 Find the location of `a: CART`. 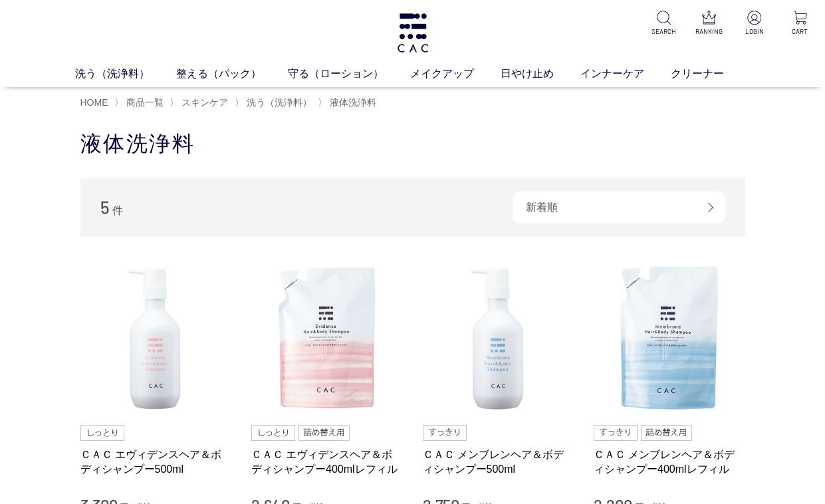

a: CART is located at coordinates (800, 23).